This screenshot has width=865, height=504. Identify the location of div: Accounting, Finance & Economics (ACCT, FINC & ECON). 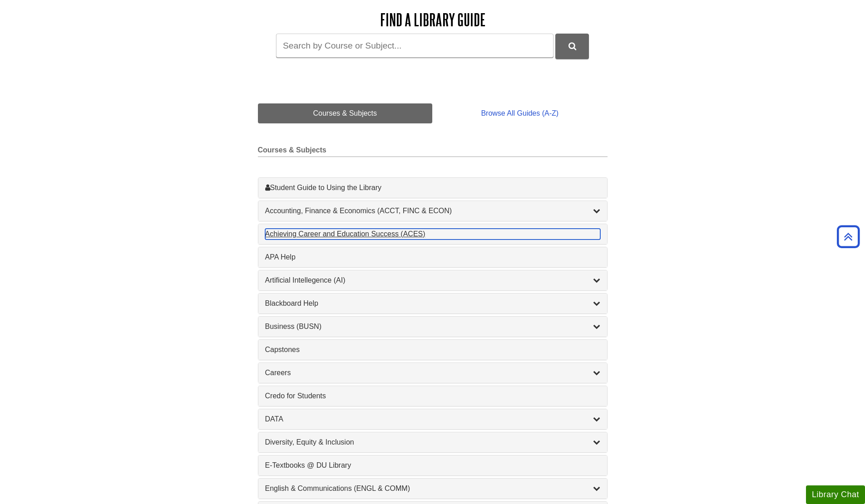
(433, 211).